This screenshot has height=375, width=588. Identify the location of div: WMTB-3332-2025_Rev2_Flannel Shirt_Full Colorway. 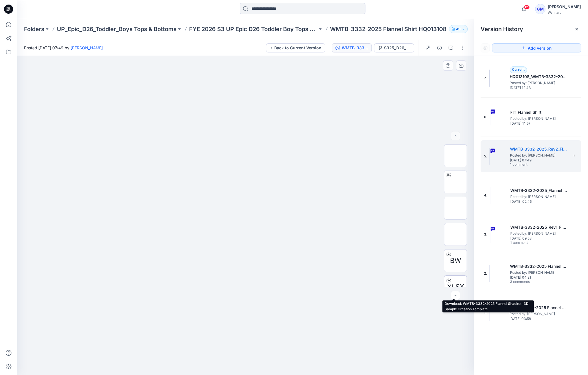
(355, 48).